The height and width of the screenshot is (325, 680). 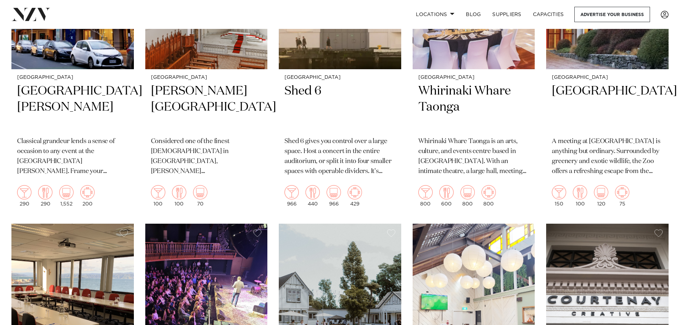 What do you see at coordinates (355, 196) in the screenshot?
I see `div: 429` at bounding box center [355, 196].